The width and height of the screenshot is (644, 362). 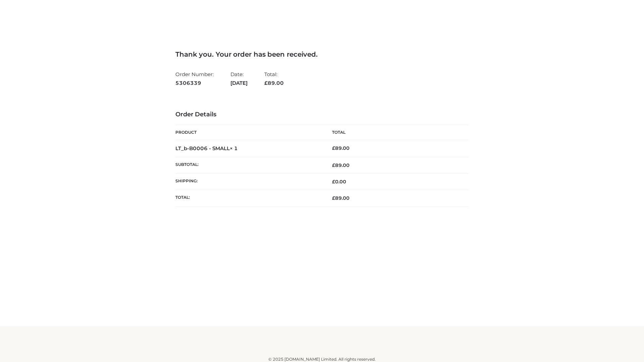 I want to click on strong: 5306339, so click(x=194, y=83).